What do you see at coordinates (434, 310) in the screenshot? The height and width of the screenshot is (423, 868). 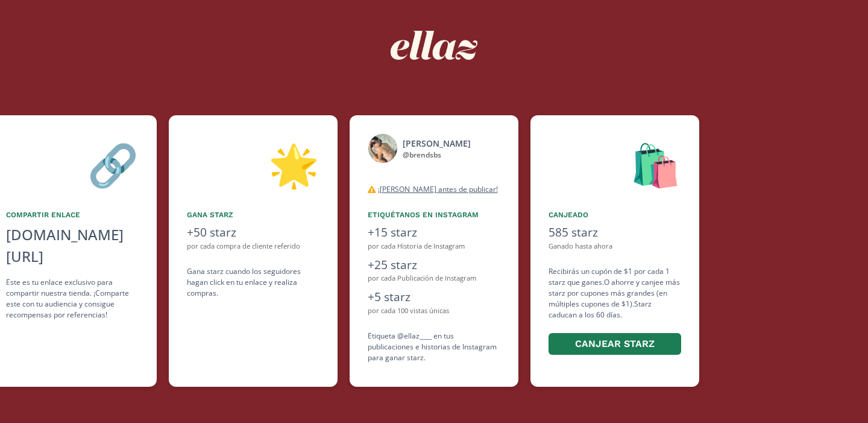 I see `div: por cada 100 vistas únicas` at bounding box center [434, 310].